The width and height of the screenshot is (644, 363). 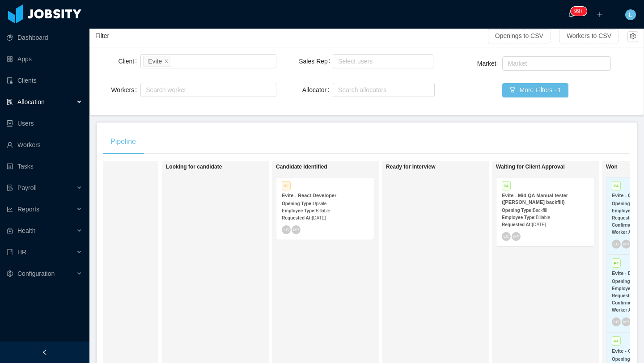 I want to click on span: Configuration, so click(x=36, y=274).